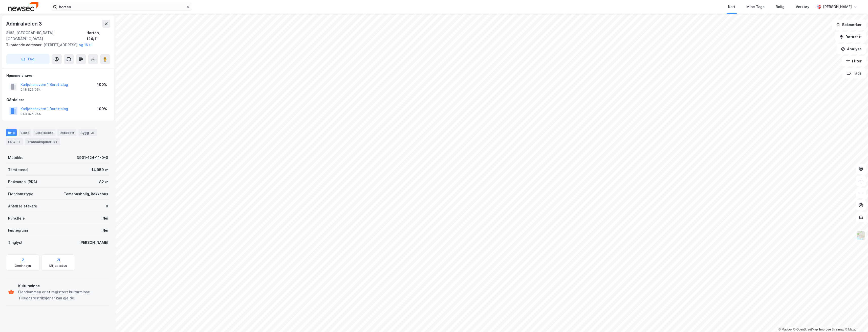  I want to click on span: Tilhørende adresser:, so click(24, 44).